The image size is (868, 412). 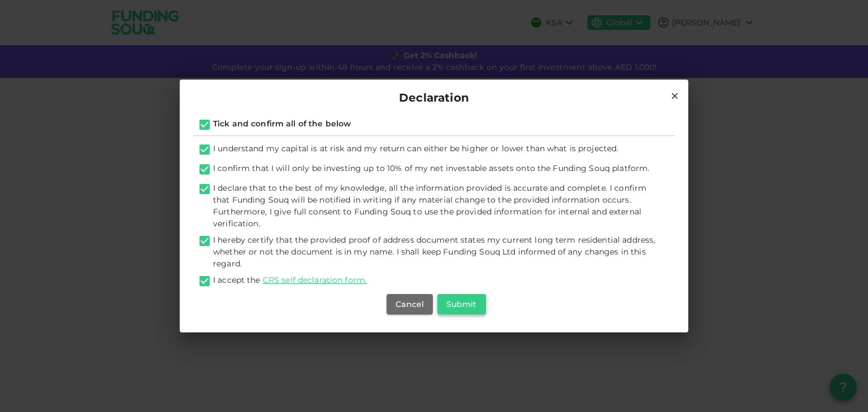 What do you see at coordinates (434, 252) in the screenshot?
I see `span: I hereby certify that the provided proof of address document states my current long term resident...` at bounding box center [434, 252].